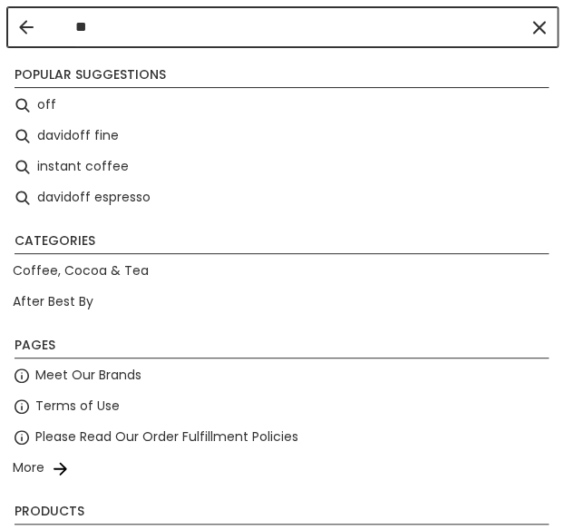 The height and width of the screenshot is (530, 565). What do you see at coordinates (281, 242) in the screenshot?
I see `li: Categories` at bounding box center [281, 242].